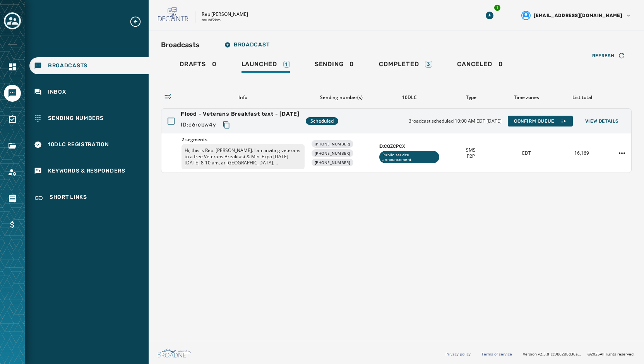 The height and width of the screenshot is (364, 644). Describe the element at coordinates (406, 65) in the screenshot. I see `a: Completed3` at that location.